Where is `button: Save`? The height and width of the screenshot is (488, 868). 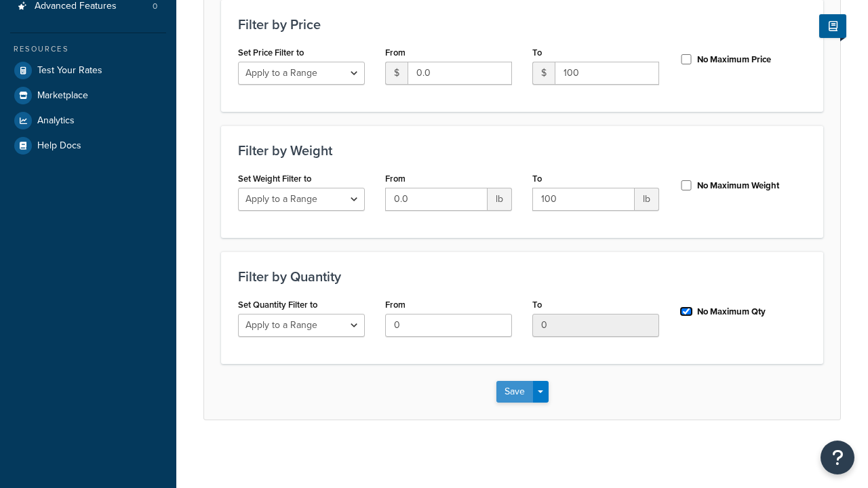 button: Save is located at coordinates (514, 392).